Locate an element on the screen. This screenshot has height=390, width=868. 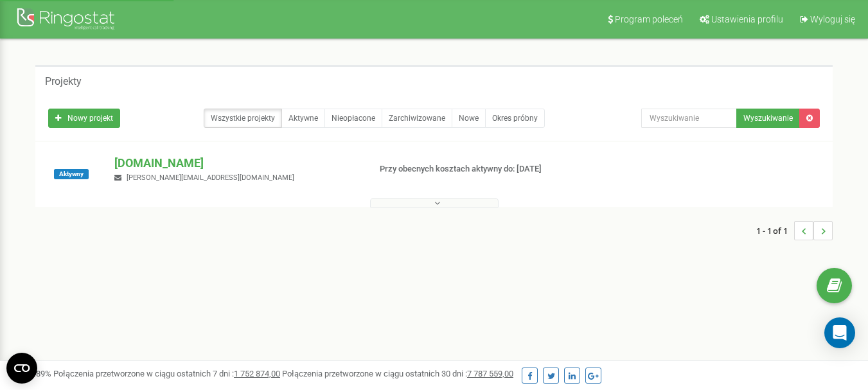
a: Wszystkie projekty is located at coordinates (243, 118).